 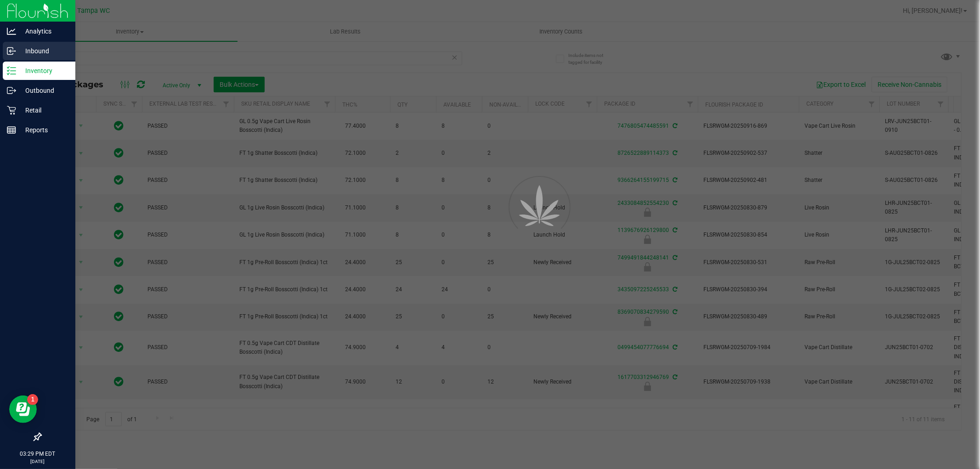 I want to click on span: 1, so click(x=5, y=5).